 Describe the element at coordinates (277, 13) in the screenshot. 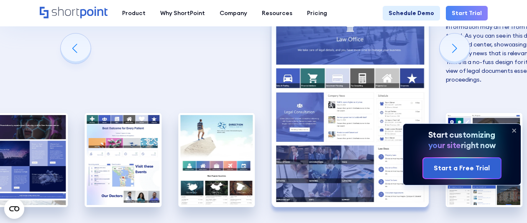

I see `div: Resources` at that location.